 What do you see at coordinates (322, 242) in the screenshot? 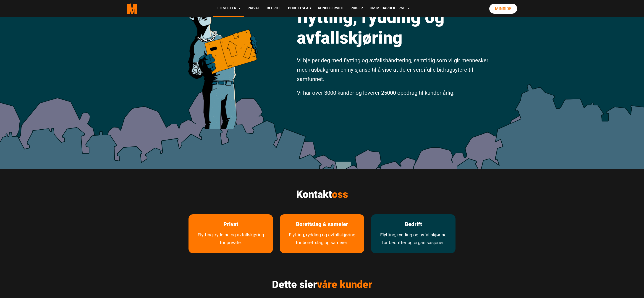
I see `a: Tjenester for borettslag og sameier` at bounding box center [322, 242].